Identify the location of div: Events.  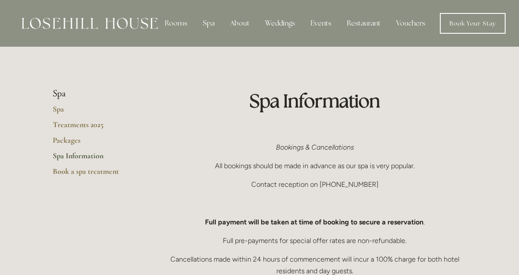
(321, 23).